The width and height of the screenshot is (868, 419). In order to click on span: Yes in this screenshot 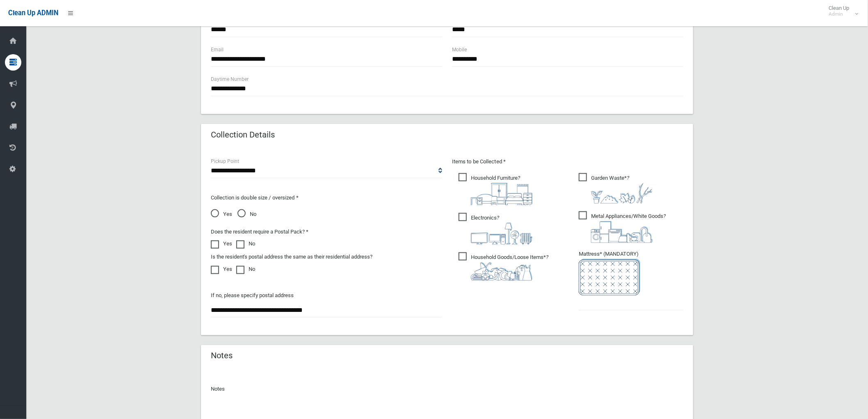, I will do `click(221, 214)`.